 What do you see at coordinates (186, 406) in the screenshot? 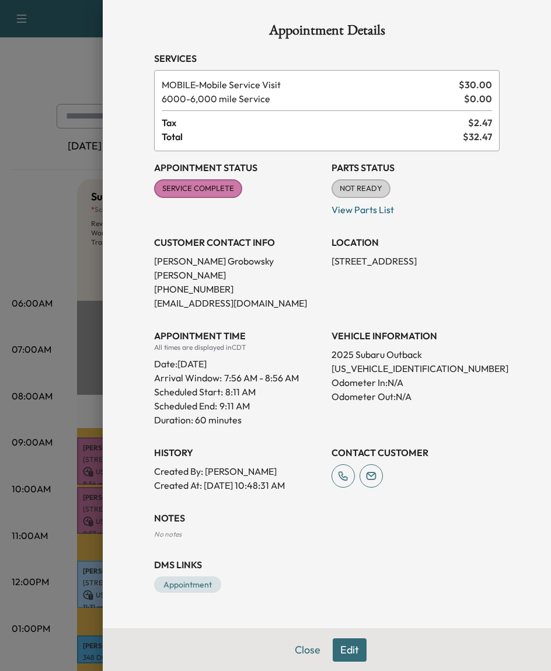
I see `p: Scheduled End:` at bounding box center [186, 406].